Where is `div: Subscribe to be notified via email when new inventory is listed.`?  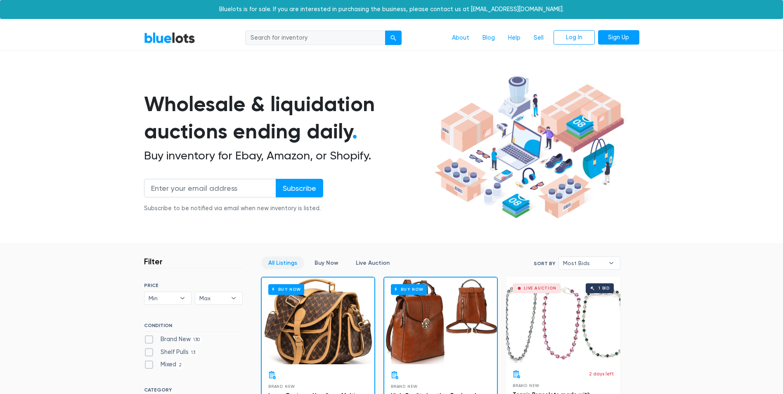 div: Subscribe to be notified via email when new inventory is listed. is located at coordinates (234, 208).